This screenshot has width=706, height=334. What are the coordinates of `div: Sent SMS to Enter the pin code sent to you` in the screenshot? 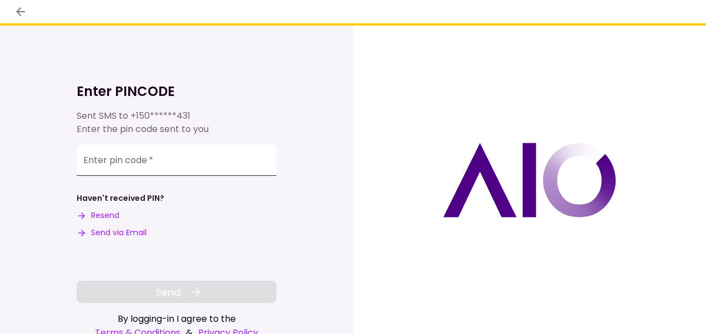 It's located at (176, 123).